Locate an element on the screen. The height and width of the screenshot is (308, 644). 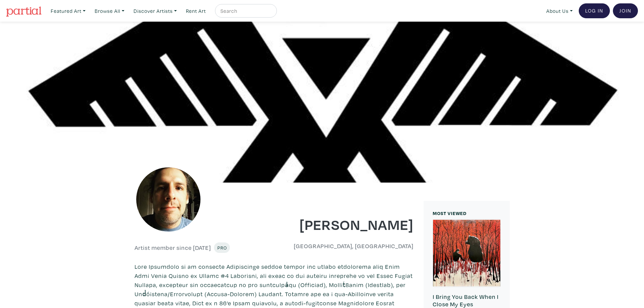
img: phpThumb.php is located at coordinates (169, 200).